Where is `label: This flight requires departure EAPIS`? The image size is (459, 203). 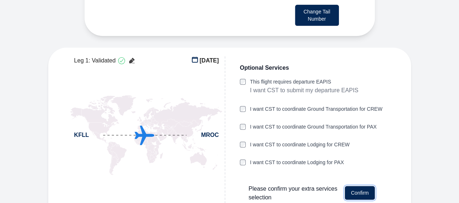
label: This flight requires departure EAPIS is located at coordinates (304, 82).